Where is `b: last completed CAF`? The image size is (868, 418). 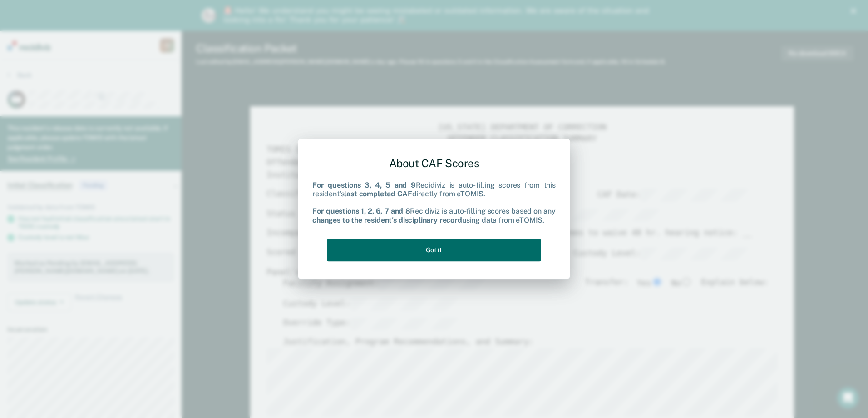 b: last completed CAF is located at coordinates (378, 194).